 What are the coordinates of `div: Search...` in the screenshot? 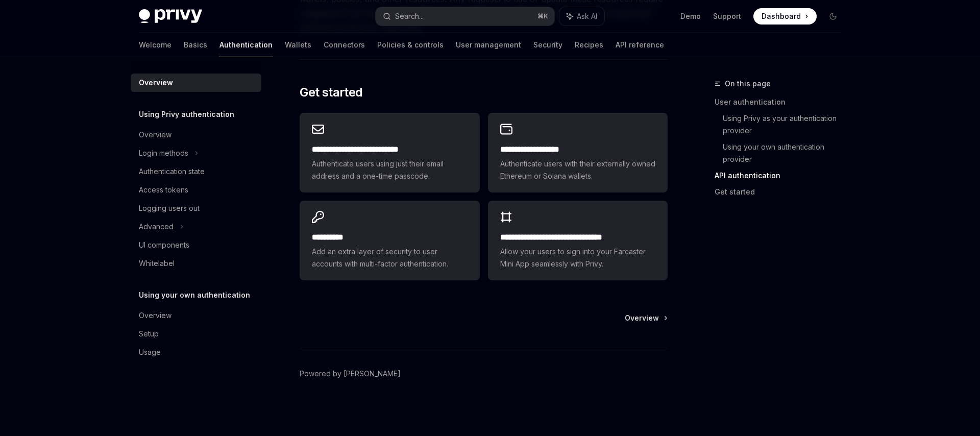 It's located at (409, 17).